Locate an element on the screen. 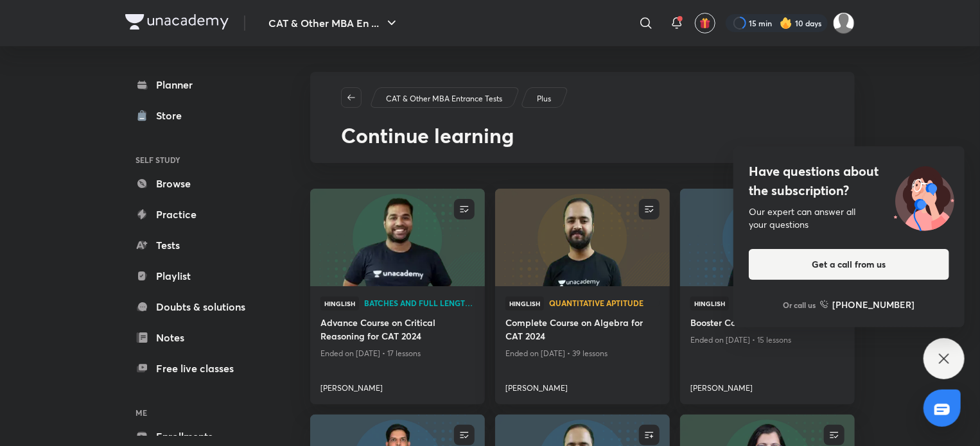 This screenshot has width=980, height=446. img: streak is located at coordinates (786, 23).